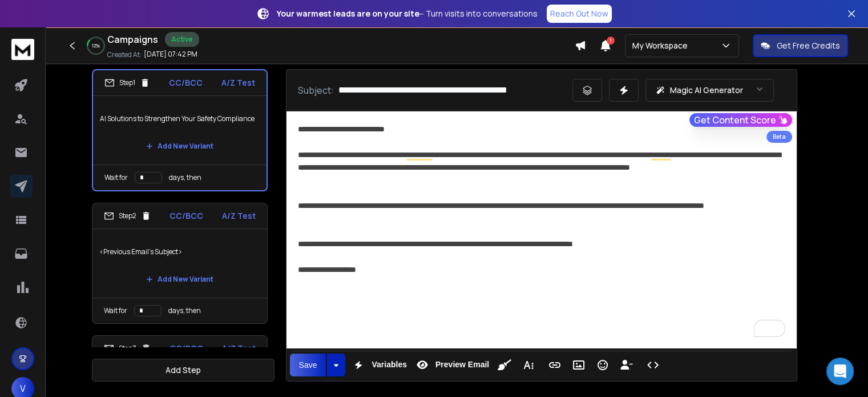 This screenshot has height=397, width=868. Describe the element at coordinates (316, 91) in the screenshot. I see `p: Subject:` at that location.